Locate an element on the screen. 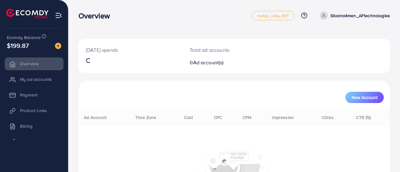 The height and width of the screenshot is (172, 400). a: metap_oday_REF is located at coordinates (273, 16).